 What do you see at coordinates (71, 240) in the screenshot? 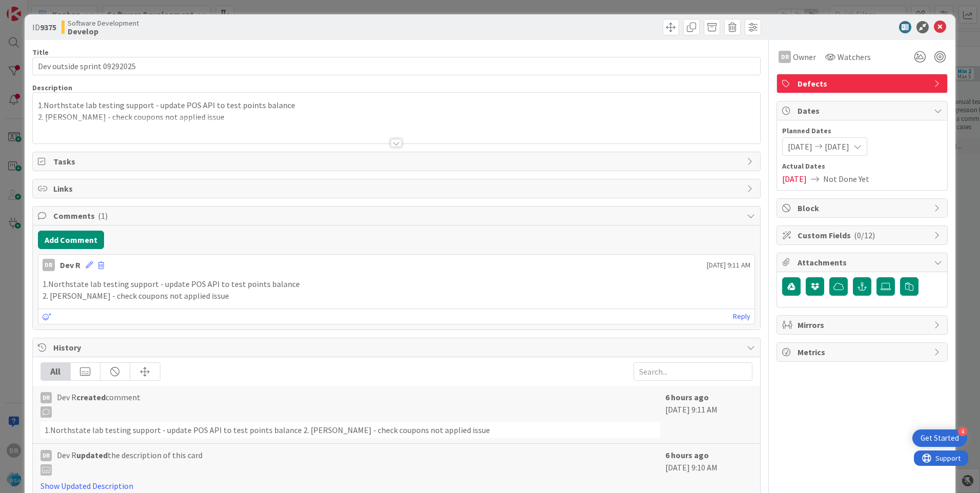
I see `button: Add Comment` at bounding box center [71, 240].